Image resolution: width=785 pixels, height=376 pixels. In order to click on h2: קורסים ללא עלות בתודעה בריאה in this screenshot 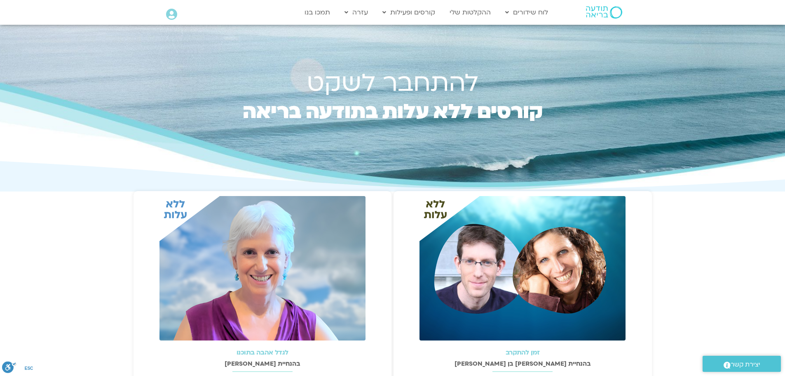, I will do `click(393, 121)`.